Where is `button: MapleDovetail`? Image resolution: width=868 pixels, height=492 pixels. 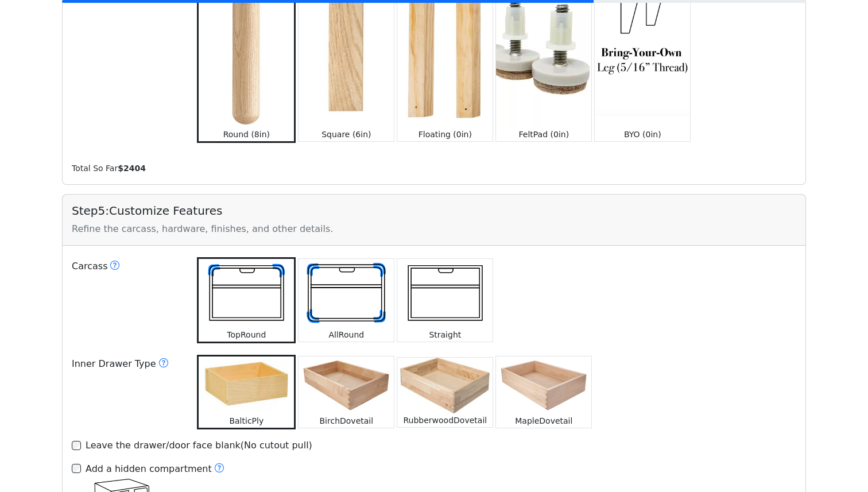 button: MapleDovetail is located at coordinates (544, 392).